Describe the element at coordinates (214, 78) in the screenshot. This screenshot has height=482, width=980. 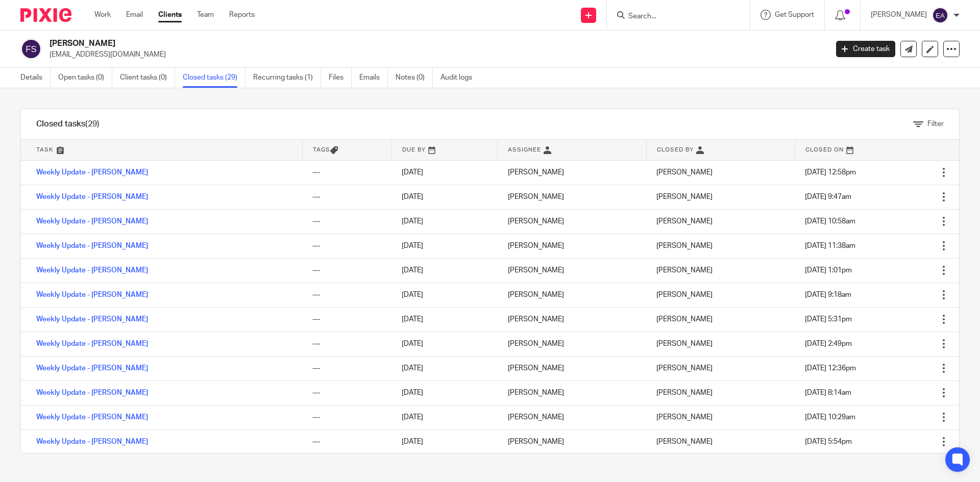
I see `a: Closed tasks (29)` at that location.